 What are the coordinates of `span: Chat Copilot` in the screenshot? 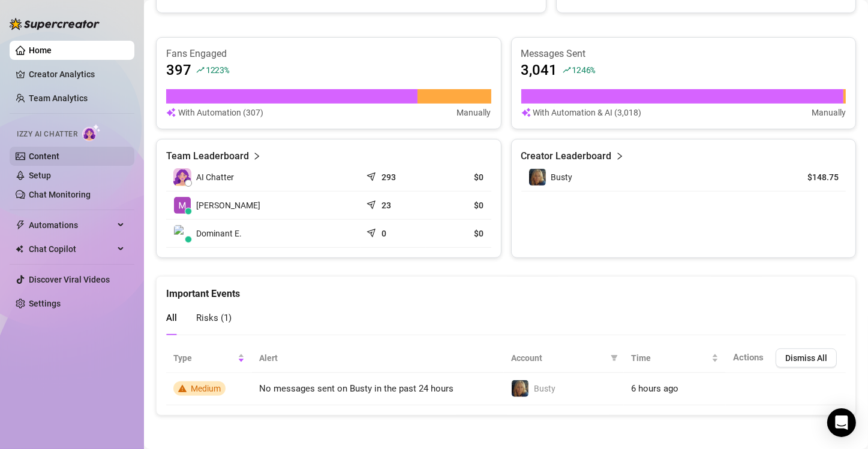 It's located at (71, 249).